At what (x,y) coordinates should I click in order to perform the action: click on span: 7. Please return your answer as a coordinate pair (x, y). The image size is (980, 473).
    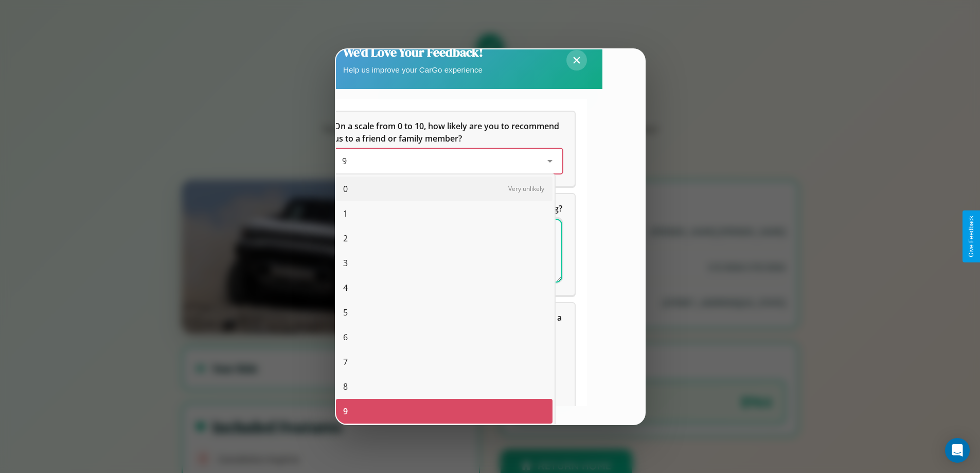
    Looking at the image, I should click on (345, 362).